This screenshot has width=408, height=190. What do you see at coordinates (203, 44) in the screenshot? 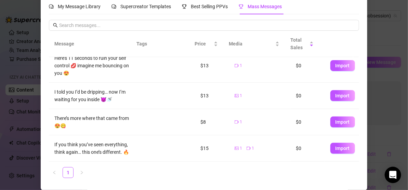
I see `span: Price` at bounding box center [203, 44].